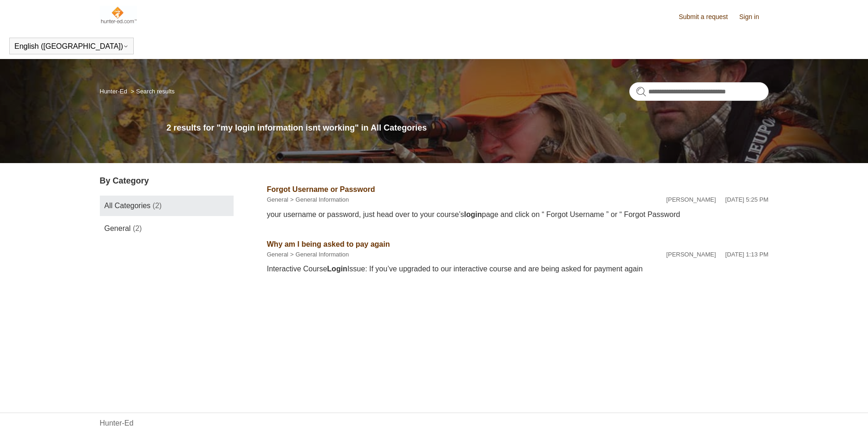  Describe the element at coordinates (167, 181) in the screenshot. I see `h3: By Category` at that location.